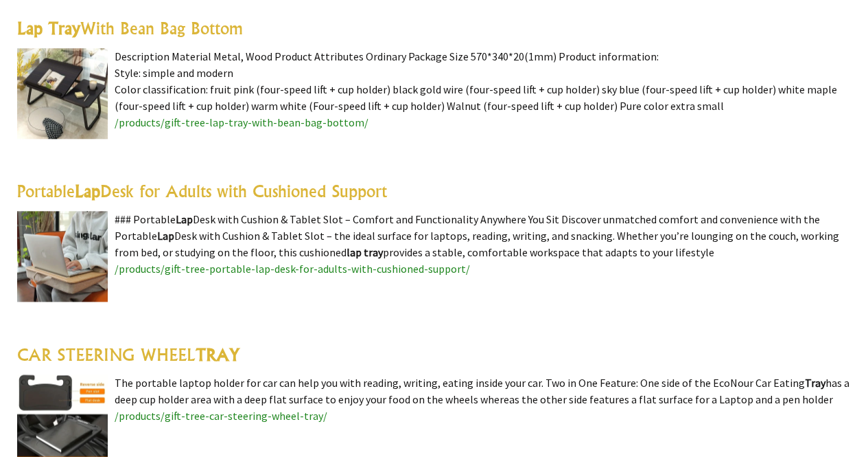 This screenshot has height=457, width=868. Describe the element at coordinates (48, 28) in the screenshot. I see `highlight: Lap Tray` at that location.